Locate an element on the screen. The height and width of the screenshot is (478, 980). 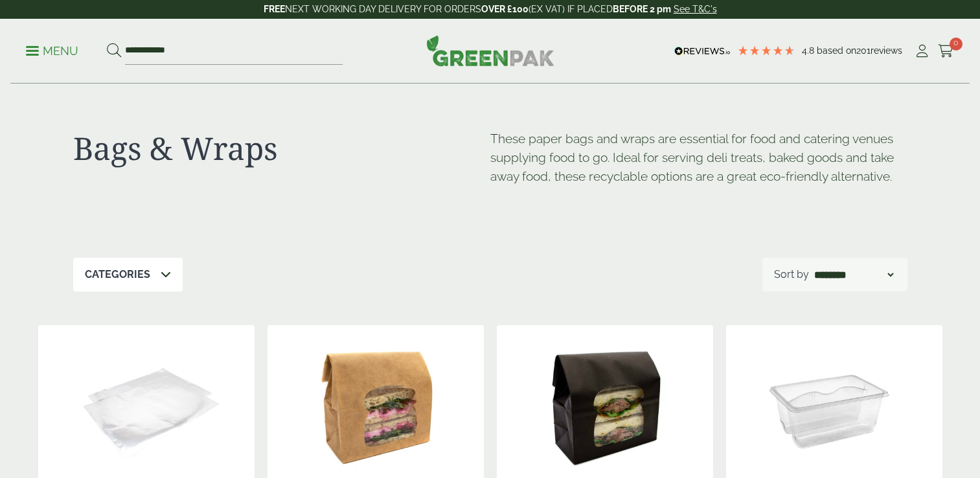
p: These paper bags and wraps are essential for food and catering venues supplying food to go. Ideal... is located at coordinates (699, 157).